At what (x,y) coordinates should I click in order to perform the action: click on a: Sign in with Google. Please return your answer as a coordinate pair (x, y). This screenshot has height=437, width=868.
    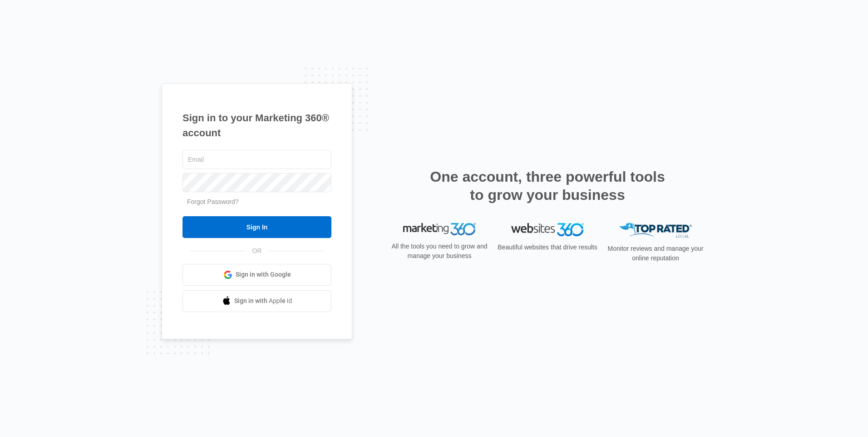
    Looking at the image, I should click on (257, 275).